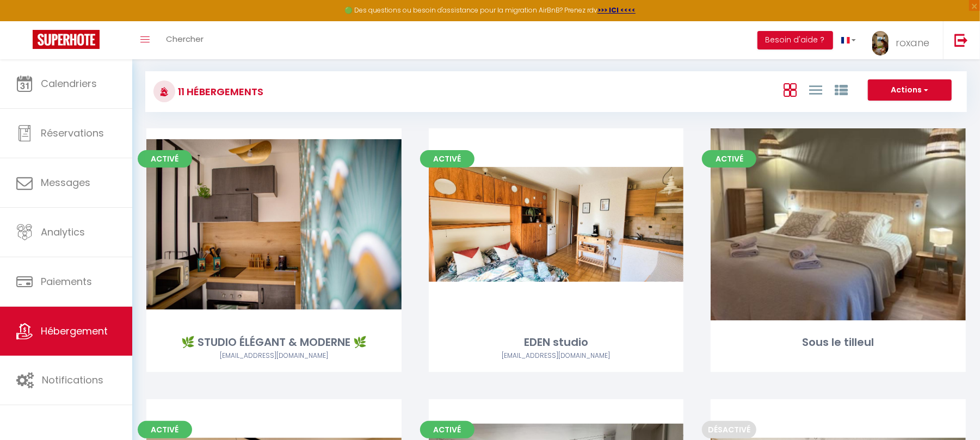 Image resolution: width=980 pixels, height=440 pixels. What do you see at coordinates (913, 43) in the screenshot?
I see `span: roxane` at bounding box center [913, 43].